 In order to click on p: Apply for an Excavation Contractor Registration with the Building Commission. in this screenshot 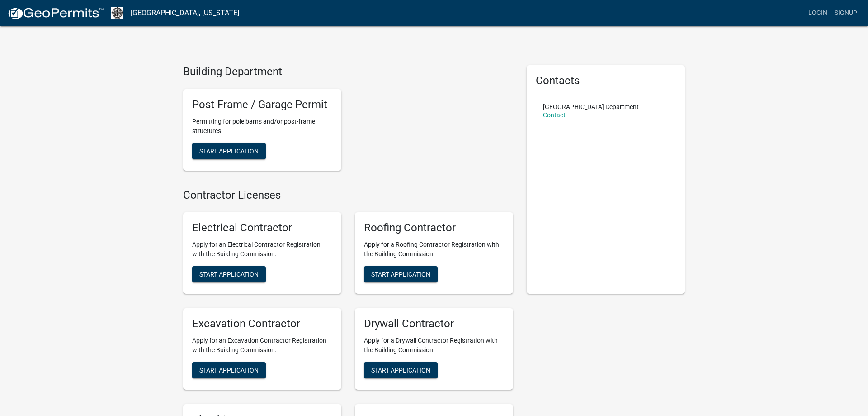, I will do `click(262, 345)`.